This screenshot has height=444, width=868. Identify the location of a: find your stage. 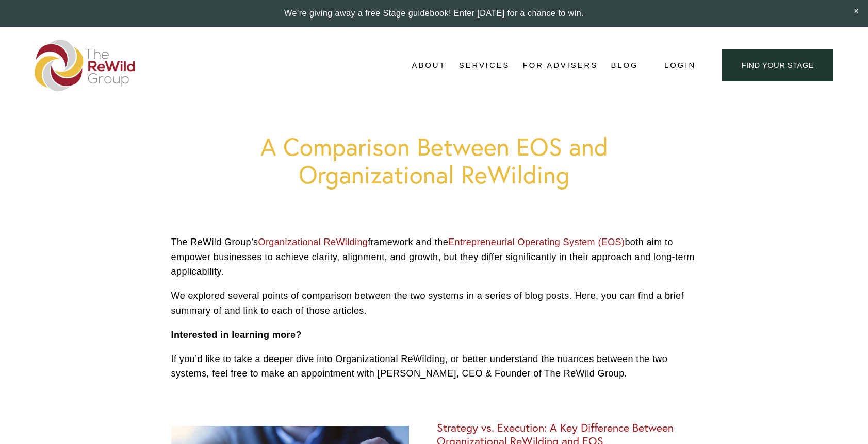
(778, 66).